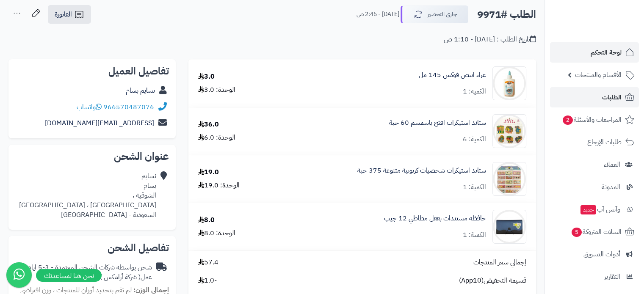 This screenshot has width=644, height=294. I want to click on span: 57.4, so click(208, 262).